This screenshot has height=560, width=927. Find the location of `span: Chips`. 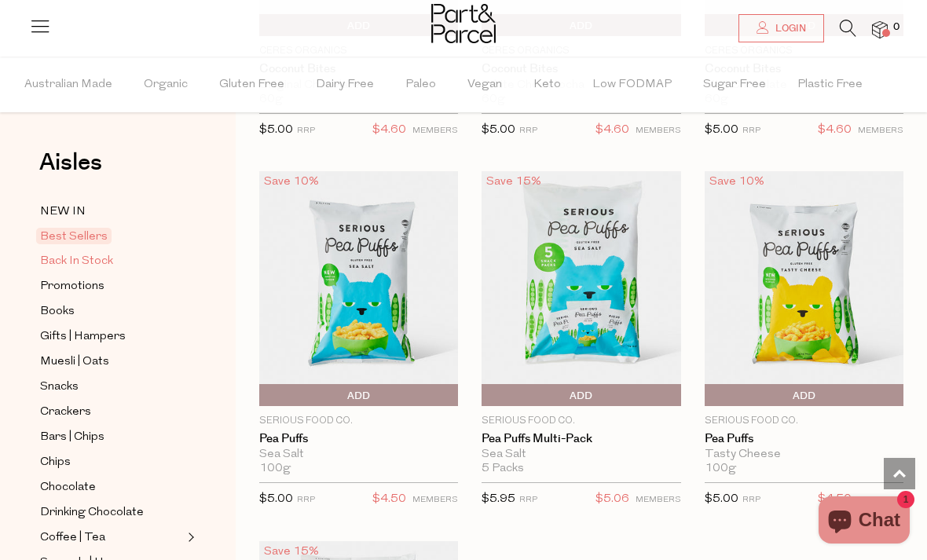

span: Chips is located at coordinates (55, 463).